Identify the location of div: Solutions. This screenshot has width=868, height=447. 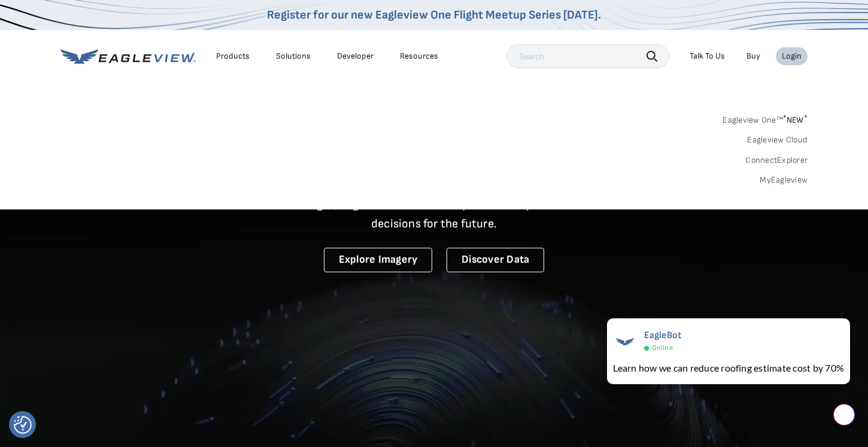
(293, 56).